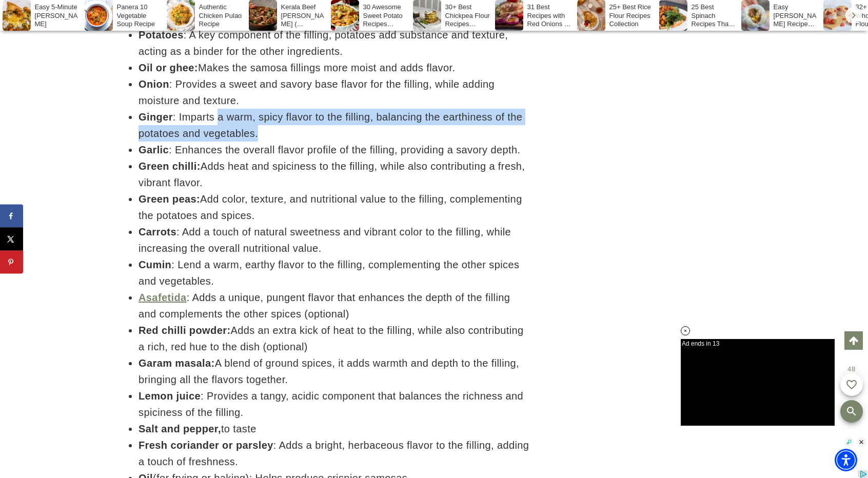  I want to click on li: : Enhances the overall flavor profile of the filling, providing a savory depth., so click(334, 150).